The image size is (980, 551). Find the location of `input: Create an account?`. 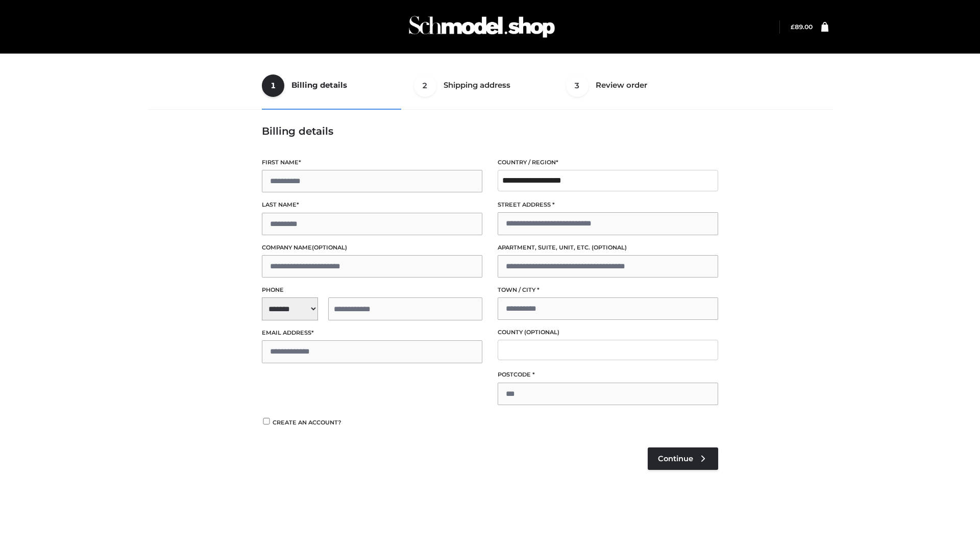

input: Create an account? is located at coordinates (266, 420).